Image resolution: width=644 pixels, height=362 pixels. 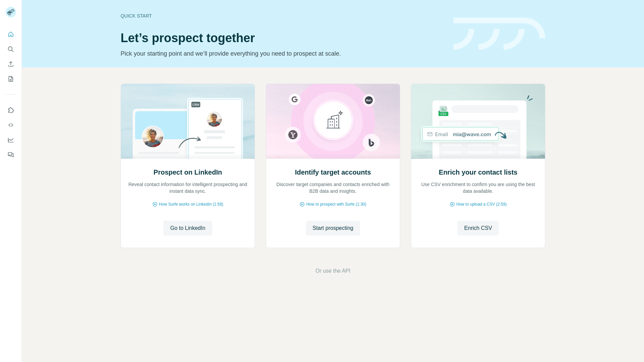 I want to click on p: Use CSV enrichment to confirm you are using the best data available., so click(x=478, y=188).